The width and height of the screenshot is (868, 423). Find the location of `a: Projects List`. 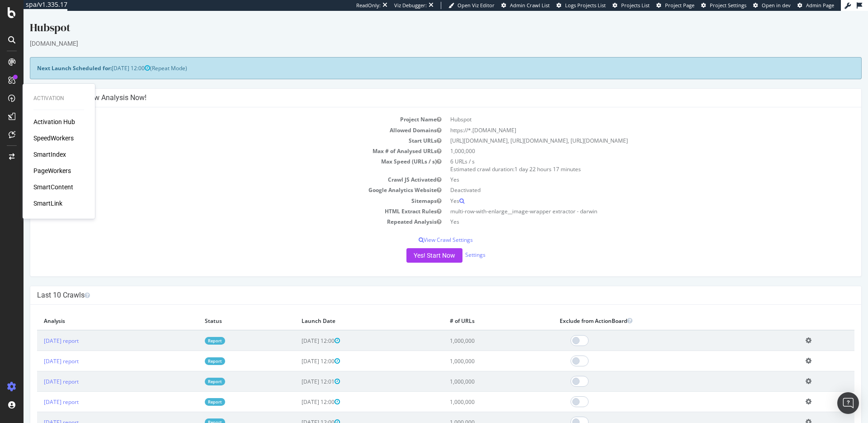

a: Projects List is located at coordinates (631, 6).